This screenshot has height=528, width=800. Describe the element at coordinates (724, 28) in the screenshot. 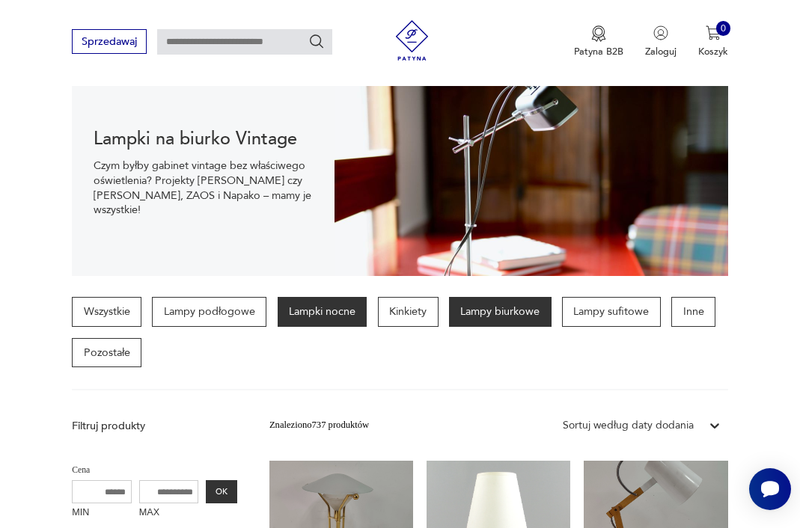

I see `div: 0` at that location.